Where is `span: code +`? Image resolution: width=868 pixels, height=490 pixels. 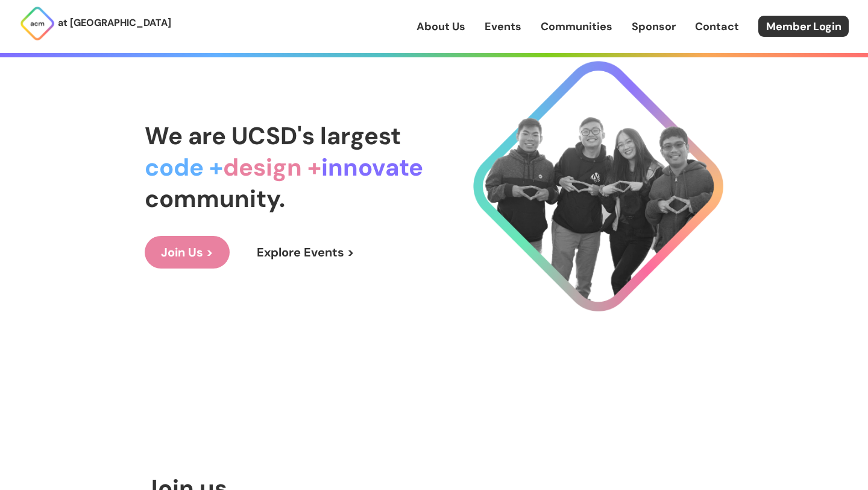 span: code + is located at coordinates (184, 167).